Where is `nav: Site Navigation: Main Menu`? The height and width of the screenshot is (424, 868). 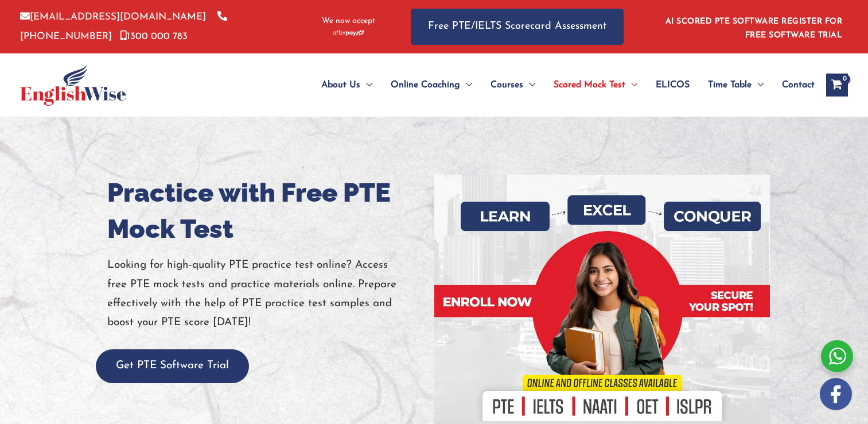
nav: Site Navigation: Main Menu is located at coordinates (554, 85).